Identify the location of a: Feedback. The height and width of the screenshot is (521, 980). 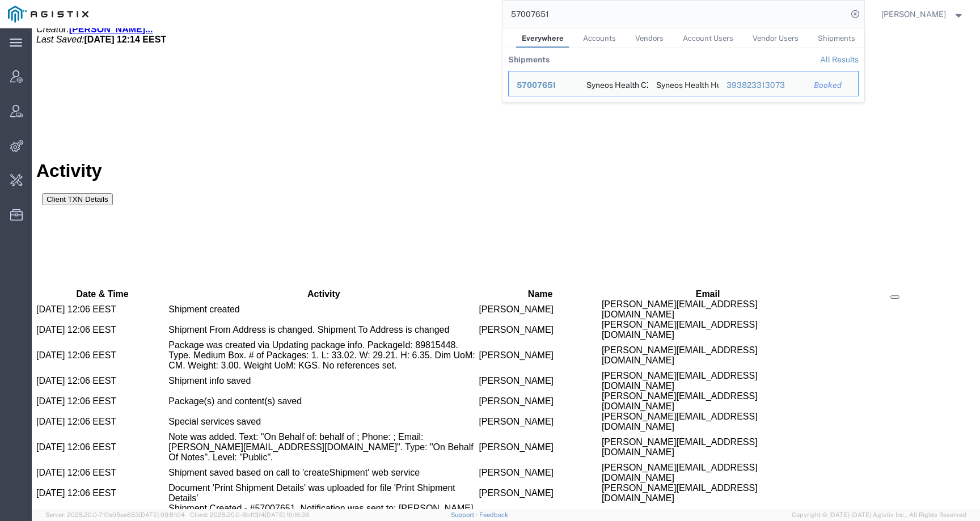
(493, 515).